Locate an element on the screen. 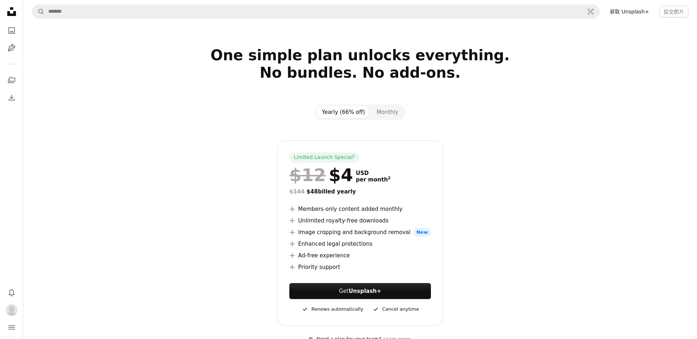 The height and width of the screenshot is (339, 697). a: GetUnsplash+ is located at coordinates (360, 291).